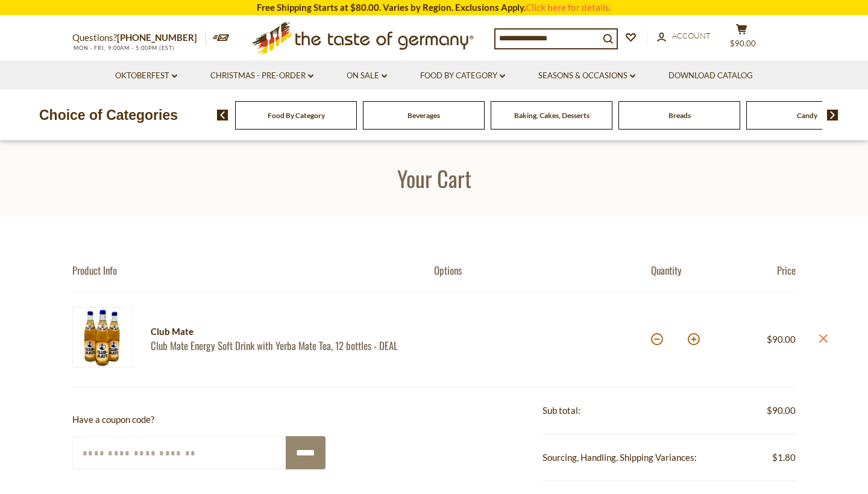 The height and width of the screenshot is (494, 868). What do you see at coordinates (366, 76) in the screenshot?
I see `a: On Sale` at bounding box center [366, 76].